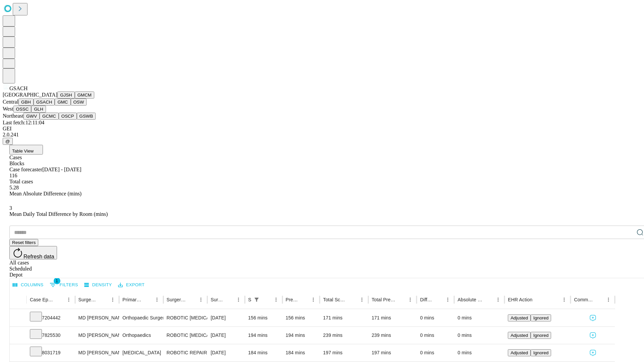 The image size is (644, 362). I want to click on span: 5.28, so click(14, 187).